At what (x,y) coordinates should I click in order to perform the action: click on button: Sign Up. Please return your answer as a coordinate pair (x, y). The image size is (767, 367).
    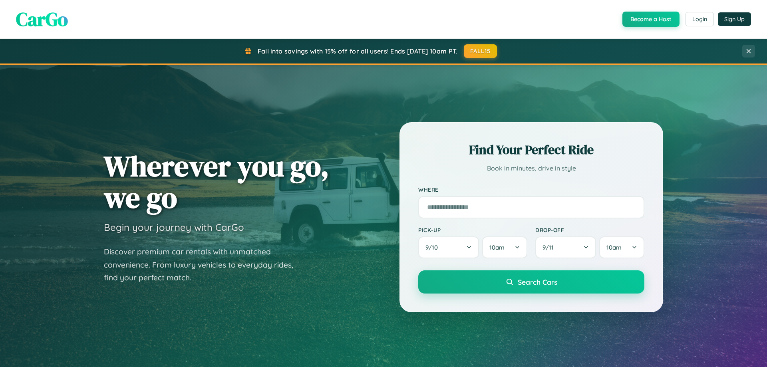
    Looking at the image, I should click on (735, 19).